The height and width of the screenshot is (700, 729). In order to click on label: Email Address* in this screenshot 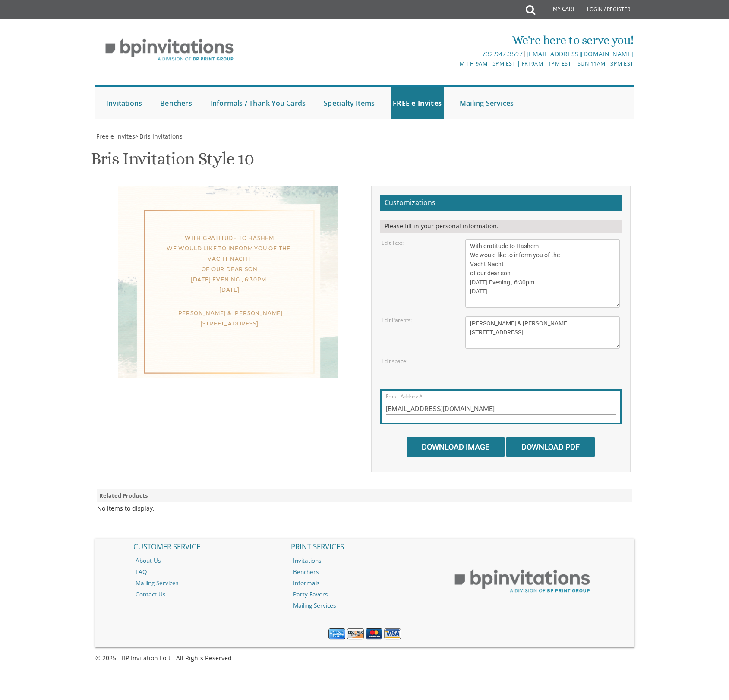, I will do `click(404, 396)`.